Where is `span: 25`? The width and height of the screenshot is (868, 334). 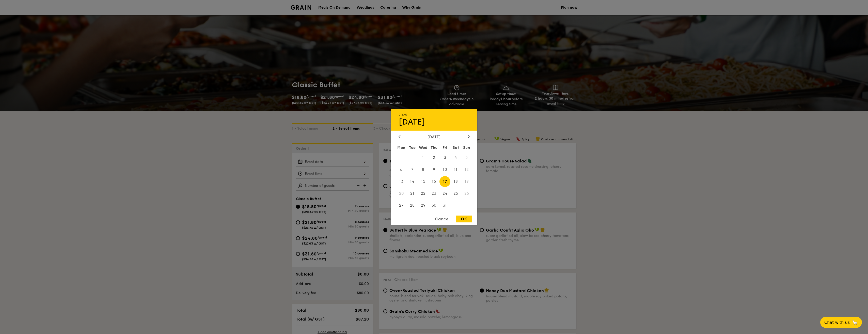 span: 25 is located at coordinates (456, 193).